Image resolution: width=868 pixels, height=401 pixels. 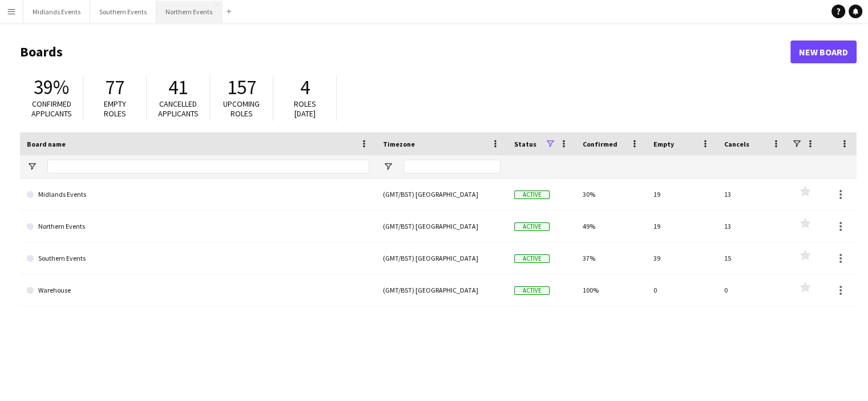 I want to click on input: Board name Filter Input, so click(x=208, y=167).